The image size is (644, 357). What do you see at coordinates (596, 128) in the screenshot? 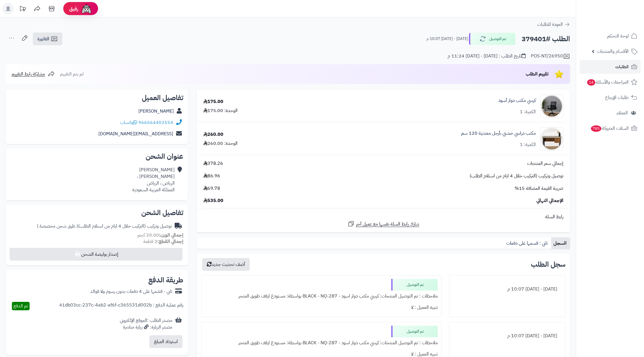
I see `span: 785` at bounding box center [596, 128].